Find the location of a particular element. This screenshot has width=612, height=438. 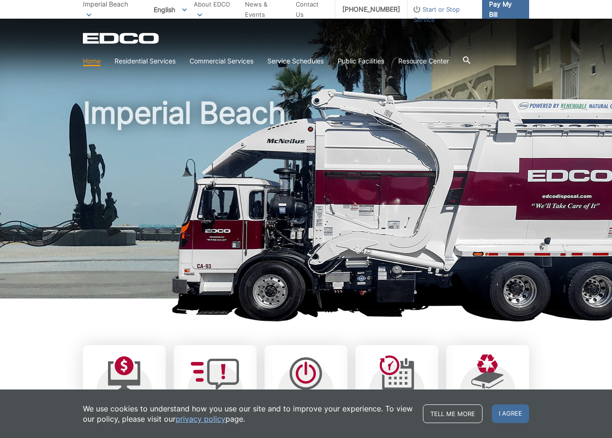

a: privacy policy is located at coordinates (200, 419).